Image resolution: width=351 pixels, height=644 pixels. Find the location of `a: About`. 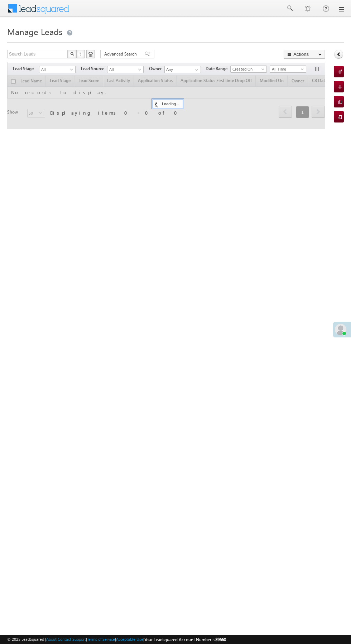

a: About is located at coordinates (51, 639).